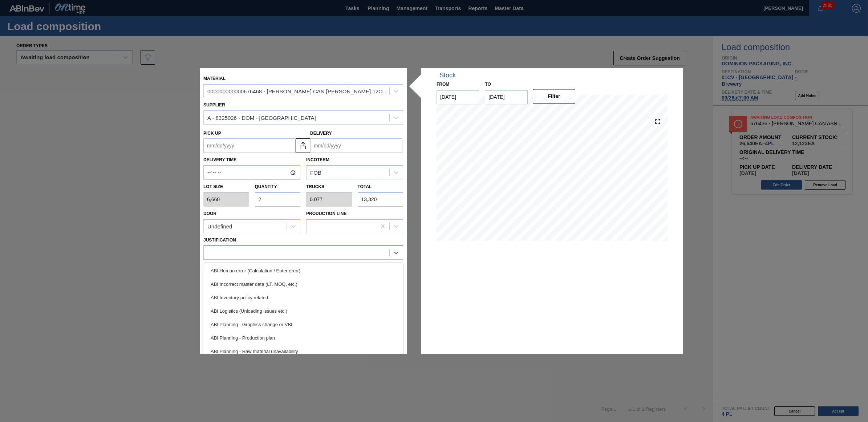  I want to click on label: Comments, so click(303, 266).